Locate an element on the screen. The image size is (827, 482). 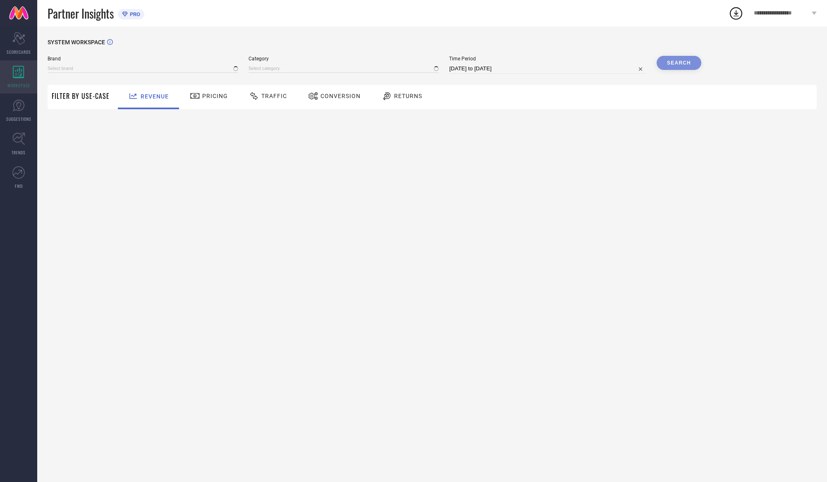
span: Partner Insights is located at coordinates (81, 13).